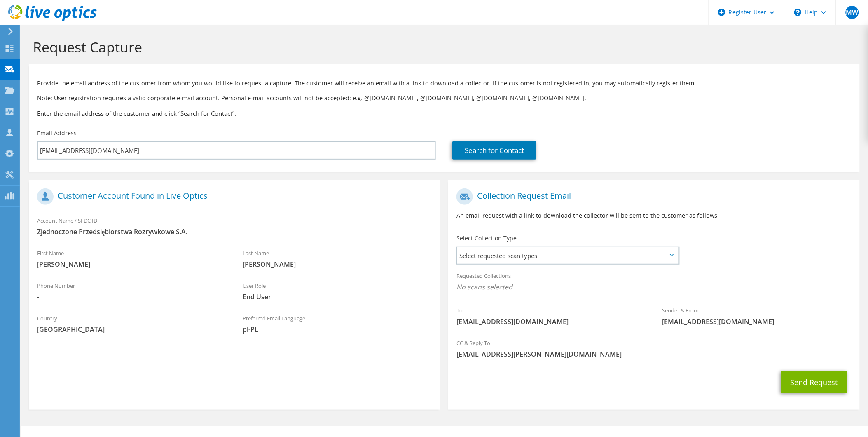 The width and height of the screenshot is (868, 437). I want to click on span: pl-PL, so click(337, 330).